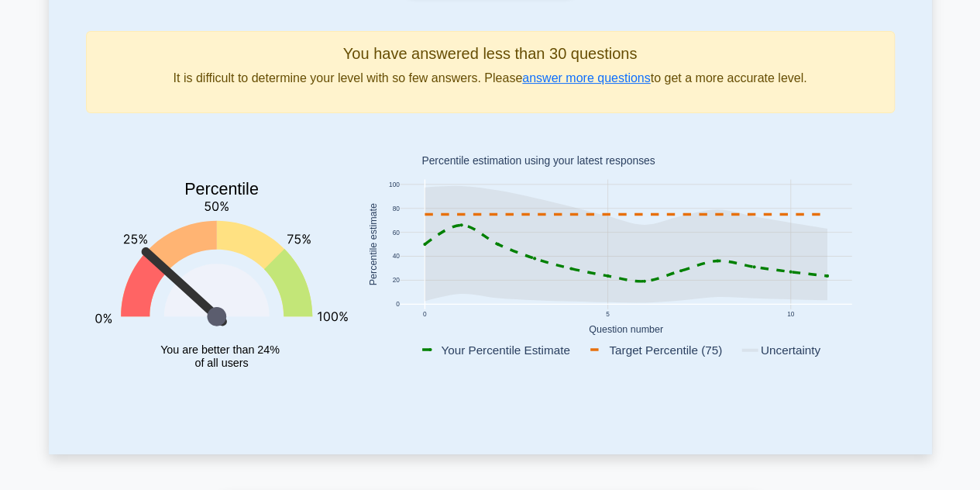 The height and width of the screenshot is (490, 980). What do you see at coordinates (586, 77) in the screenshot?
I see `a: answer more questions` at bounding box center [586, 77].